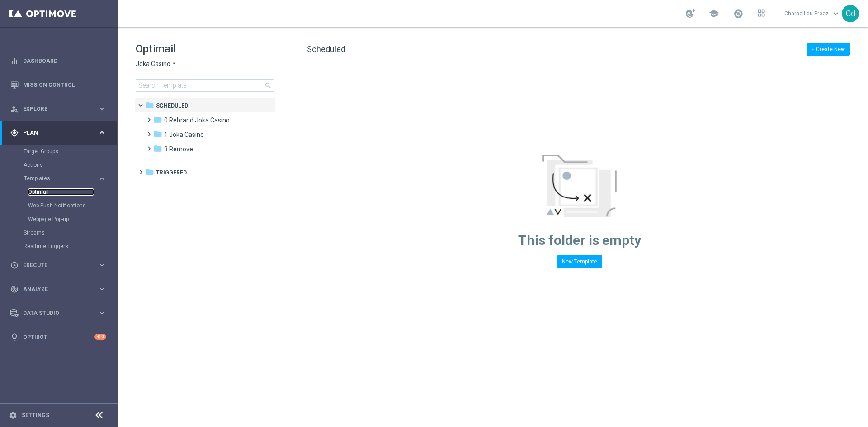  What do you see at coordinates (70, 151) in the screenshot?
I see `div: Target Groups` at bounding box center [70, 151].